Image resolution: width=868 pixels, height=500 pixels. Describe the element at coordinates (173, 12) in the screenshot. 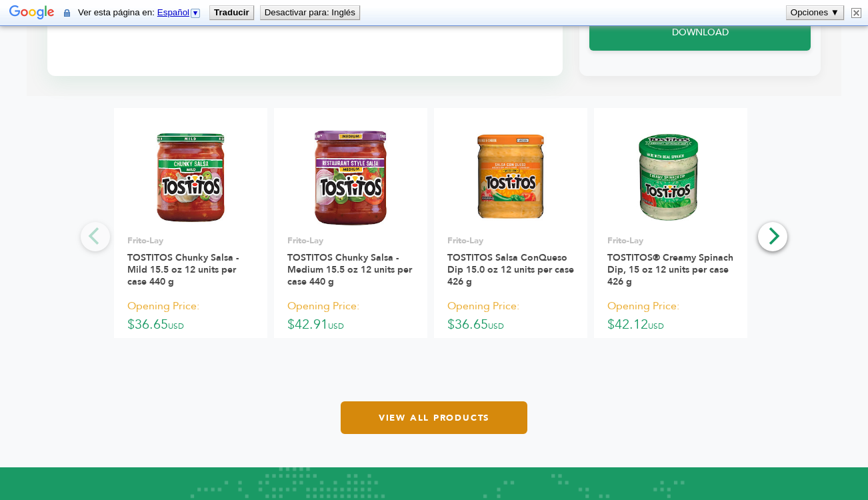

I see `span: Español` at that location.